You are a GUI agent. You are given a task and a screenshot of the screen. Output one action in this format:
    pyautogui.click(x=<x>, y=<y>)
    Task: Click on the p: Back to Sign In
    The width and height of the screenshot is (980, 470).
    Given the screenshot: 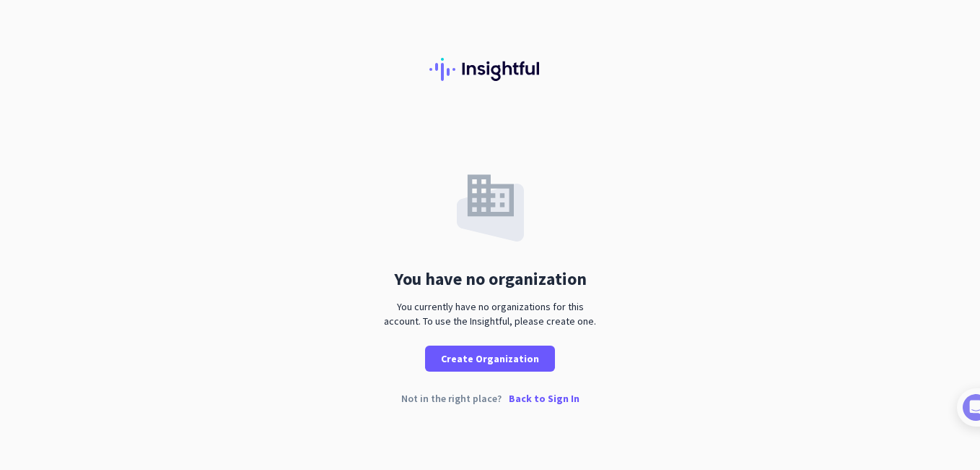 What is the action you would take?
    pyautogui.click(x=544, y=398)
    